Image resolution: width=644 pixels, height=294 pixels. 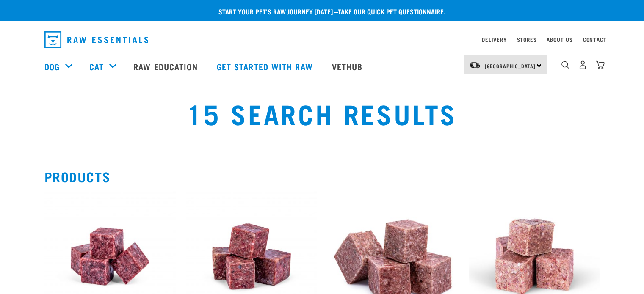 I want to click on img: home-icon@2x.png, so click(x=600, y=65).